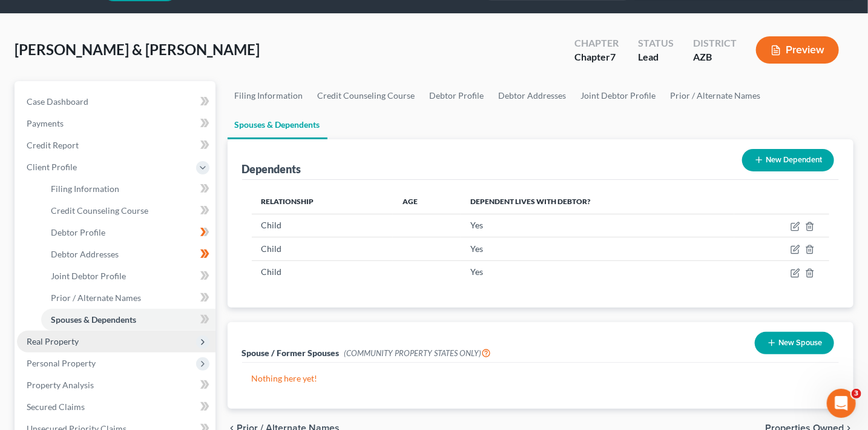  Describe the element at coordinates (715, 57) in the screenshot. I see `div: AZB` at that location.